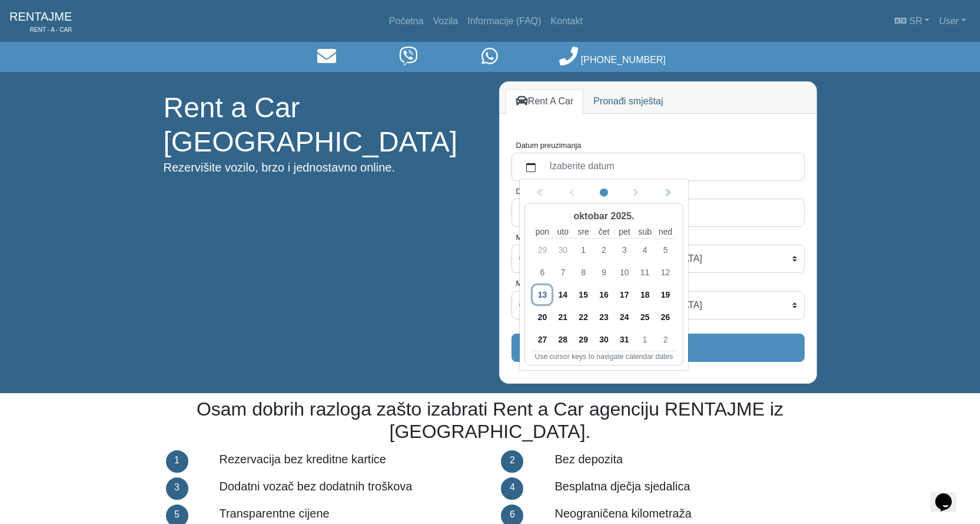  I want to click on button: Next month, so click(636, 192).